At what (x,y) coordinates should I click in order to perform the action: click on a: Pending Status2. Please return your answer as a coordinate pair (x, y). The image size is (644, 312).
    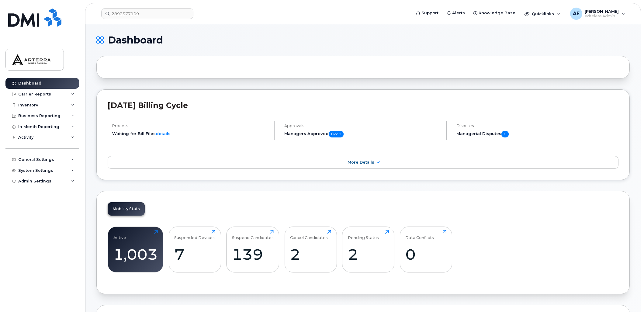
    Looking at the image, I should click on (368, 249).